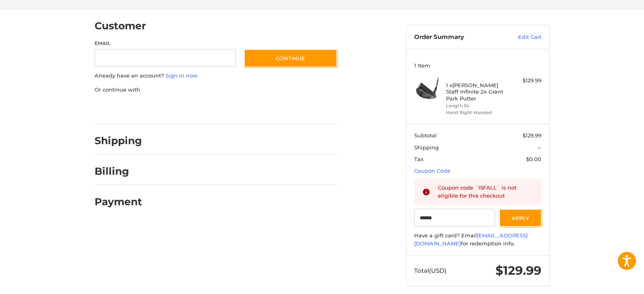  Describe the element at coordinates (457, 37) in the screenshot. I see `h3: Order Summary` at that location.